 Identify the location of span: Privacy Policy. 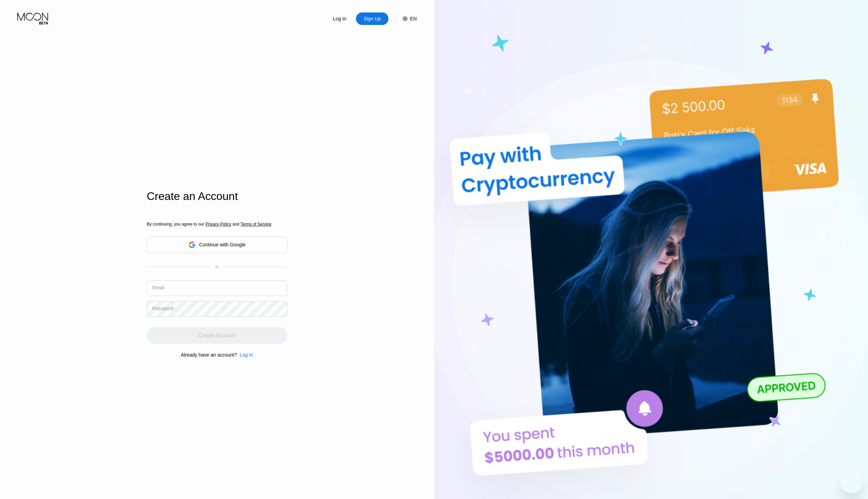
(218, 224).